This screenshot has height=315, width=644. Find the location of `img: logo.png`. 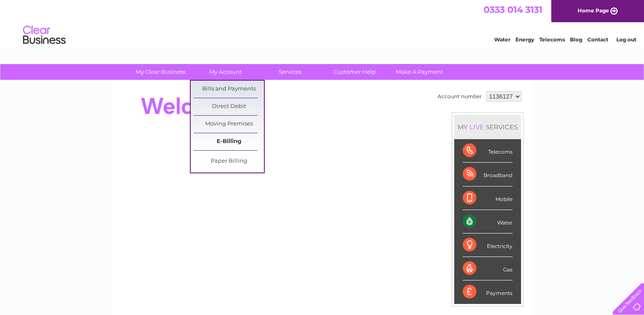

img: logo.png is located at coordinates (44, 35).